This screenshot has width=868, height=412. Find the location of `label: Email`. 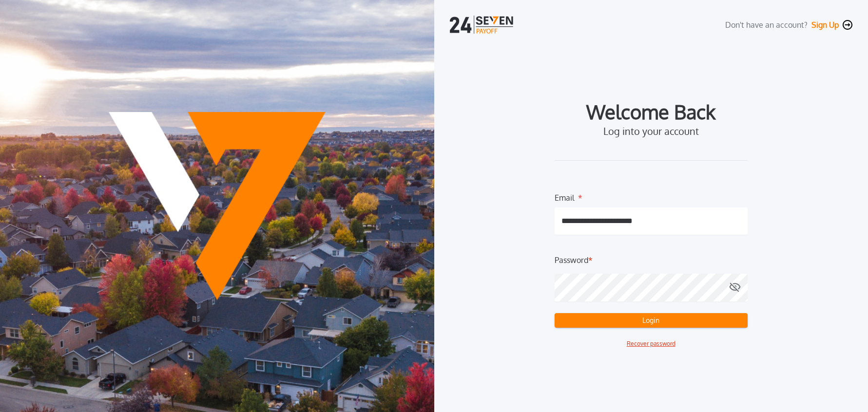

label: Email is located at coordinates (564, 196).